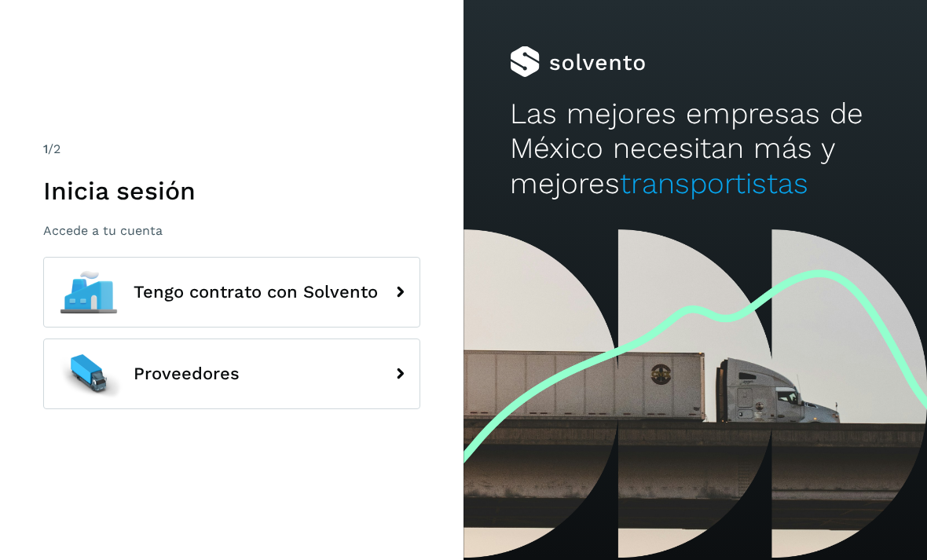 The width and height of the screenshot is (927, 560). What do you see at coordinates (46, 148) in the screenshot?
I see `span: 1` at bounding box center [46, 148].